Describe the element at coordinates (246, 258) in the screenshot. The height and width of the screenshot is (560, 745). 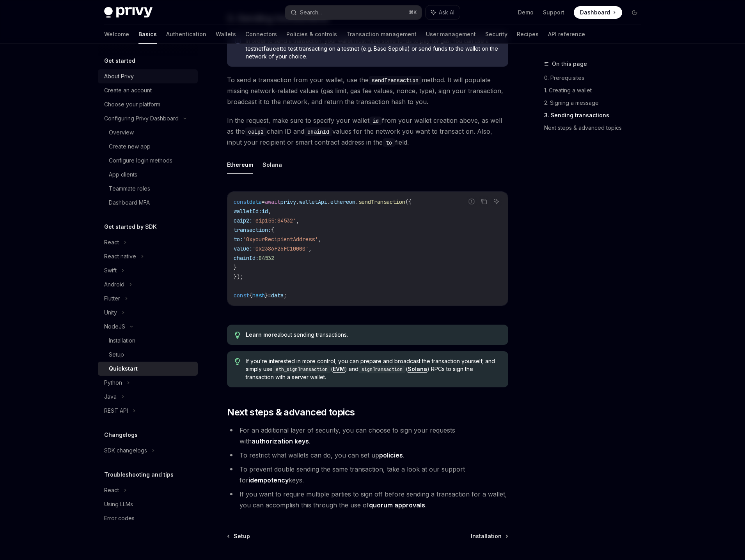
I see `span: chainId:` at that location.